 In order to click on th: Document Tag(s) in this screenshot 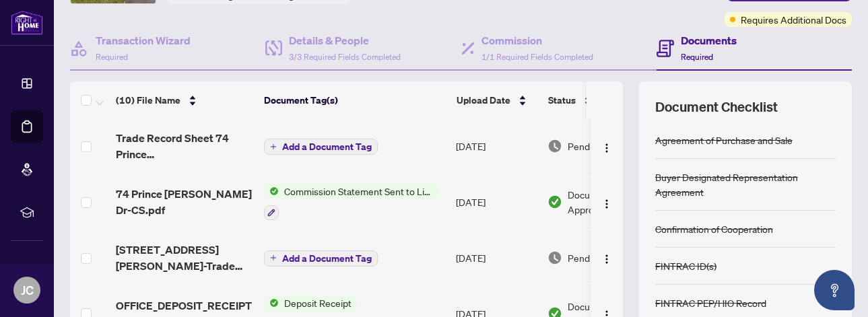, I will do `click(354, 100)`.